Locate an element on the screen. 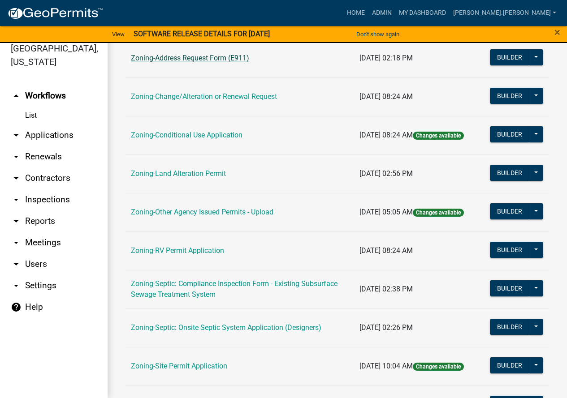 Image resolution: width=567 pixels, height=398 pixels. a: Zoning-Address Request Form (E911) is located at coordinates (190, 58).